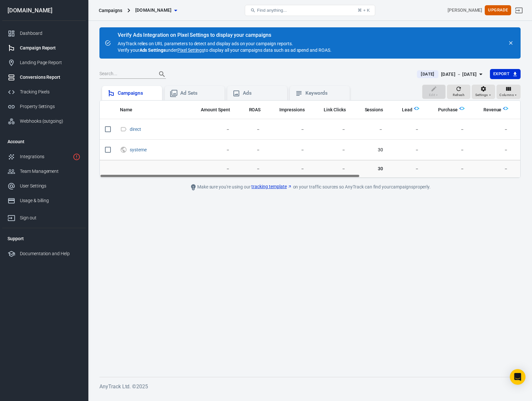 This screenshot has width=532, height=401. What do you see at coordinates (44, 106) in the screenshot?
I see `a: Property Settings` at bounding box center [44, 106].